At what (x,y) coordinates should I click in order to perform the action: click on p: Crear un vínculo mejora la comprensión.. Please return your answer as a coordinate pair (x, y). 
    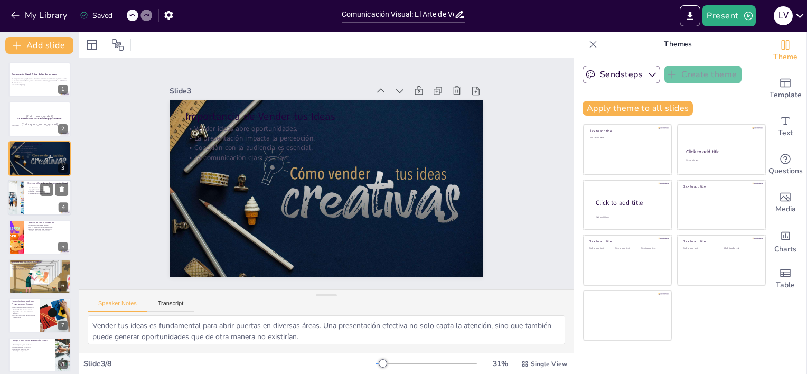
    Looking at the image, I should click on (40, 266).